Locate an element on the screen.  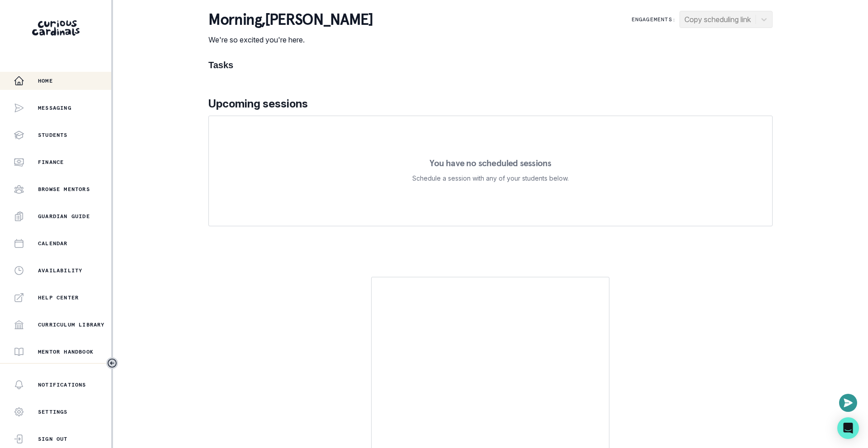
p: Schedule a session with any of your students below. is located at coordinates (490, 178).